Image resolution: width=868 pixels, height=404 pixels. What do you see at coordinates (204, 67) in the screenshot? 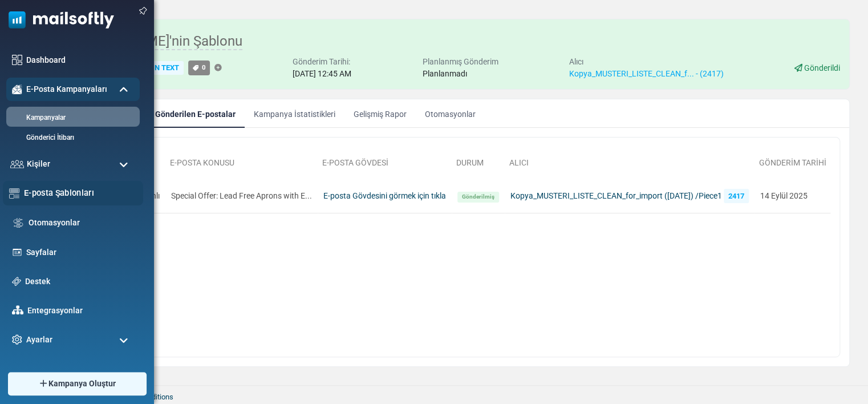
I see `span: 0` at bounding box center [204, 67].